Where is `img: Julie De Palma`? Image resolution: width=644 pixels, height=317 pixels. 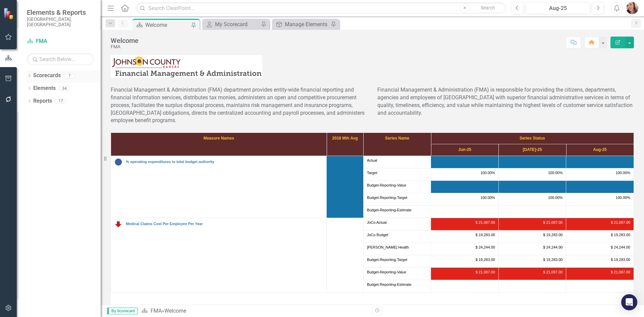
img: Julie De Palma is located at coordinates (633, 8).